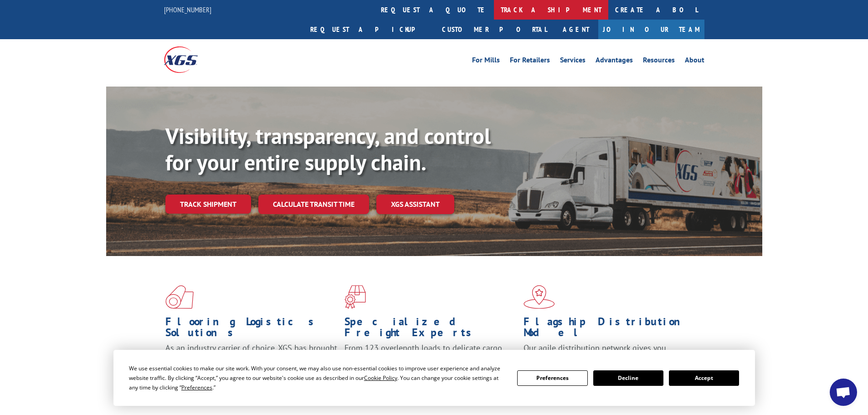 This screenshot has height=415, width=868. What do you see at coordinates (179, 297) in the screenshot?
I see `img: xgs-icon-total-supply-chain-intelligence-red` at bounding box center [179, 297].